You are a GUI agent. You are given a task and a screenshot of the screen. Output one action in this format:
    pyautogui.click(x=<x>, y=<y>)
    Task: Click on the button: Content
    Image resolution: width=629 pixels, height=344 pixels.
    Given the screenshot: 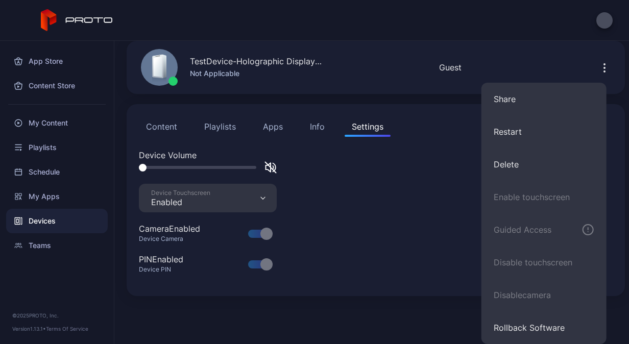 What is the action you would take?
    pyautogui.click(x=161, y=127)
    